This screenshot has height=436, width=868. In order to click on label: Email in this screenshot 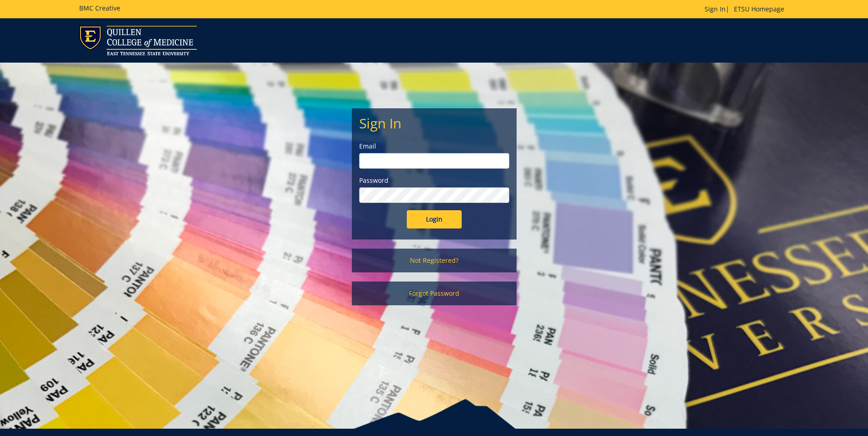, I will do `click(434, 146)`.